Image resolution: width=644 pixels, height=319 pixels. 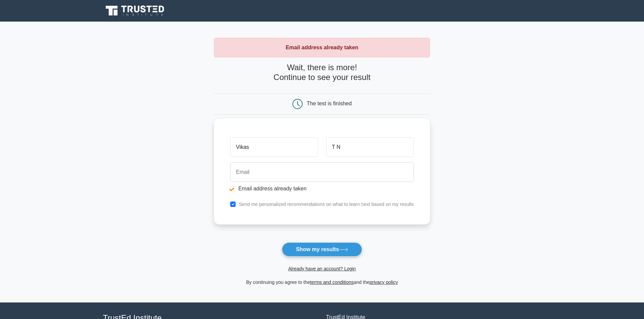 I want to click on div: By continuing you agree to the and the, so click(x=322, y=282).